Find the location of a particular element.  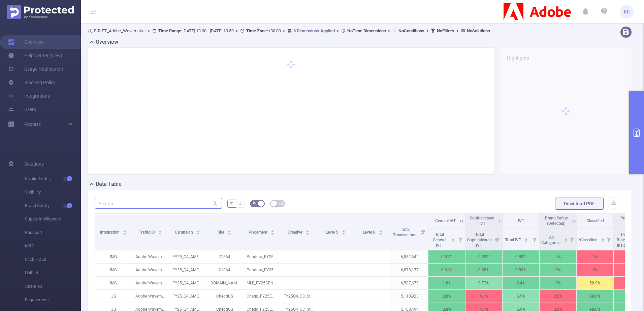

span: Total Transactions is located at coordinates (405, 232).